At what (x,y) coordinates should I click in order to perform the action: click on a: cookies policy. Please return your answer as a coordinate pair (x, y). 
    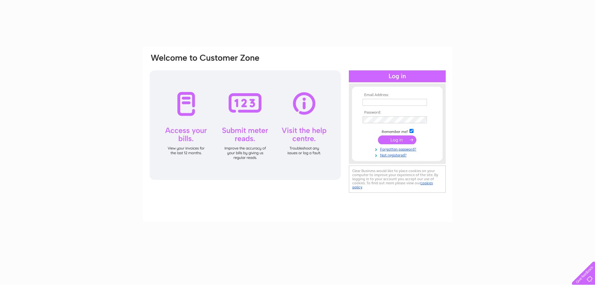
    Looking at the image, I should click on (393, 185).